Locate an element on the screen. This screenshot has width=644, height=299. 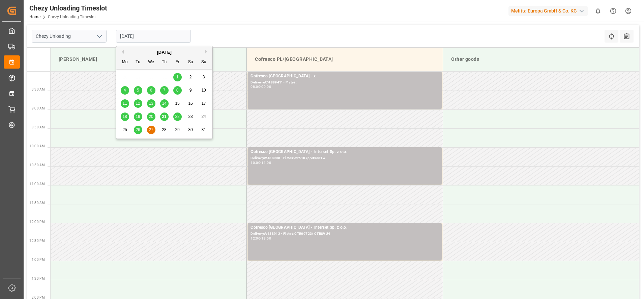
div: Choose Friday, August 15th, 2025 is located at coordinates (177, 103).